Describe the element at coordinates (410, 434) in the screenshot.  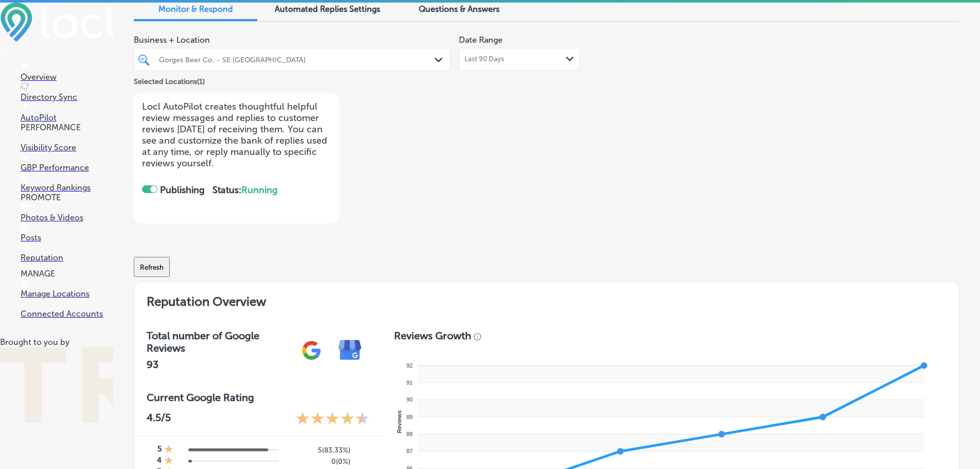
I see `tspan: 88` at that location.